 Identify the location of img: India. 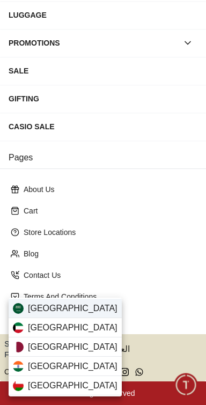
(18, 366).